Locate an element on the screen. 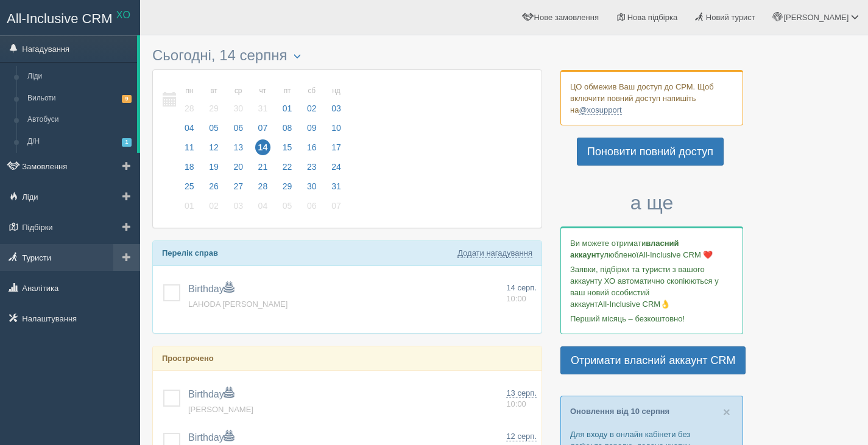 This screenshot has height=445, width=868. small: чт is located at coordinates (263, 91).